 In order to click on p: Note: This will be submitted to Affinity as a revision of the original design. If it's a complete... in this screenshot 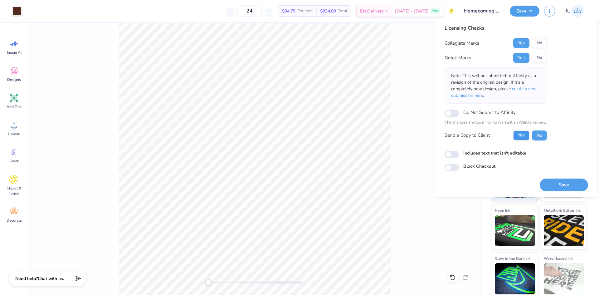, I will do `click(495, 85)`.